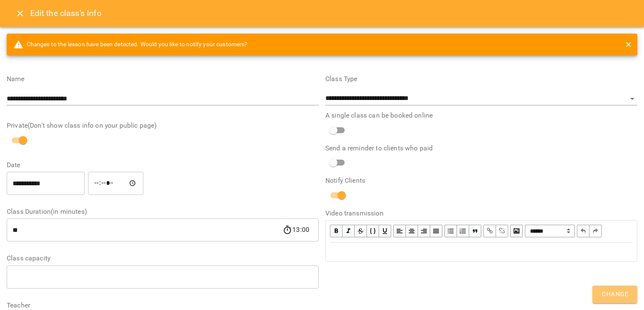 The image size is (644, 310). I want to click on button: Image, so click(516, 231).